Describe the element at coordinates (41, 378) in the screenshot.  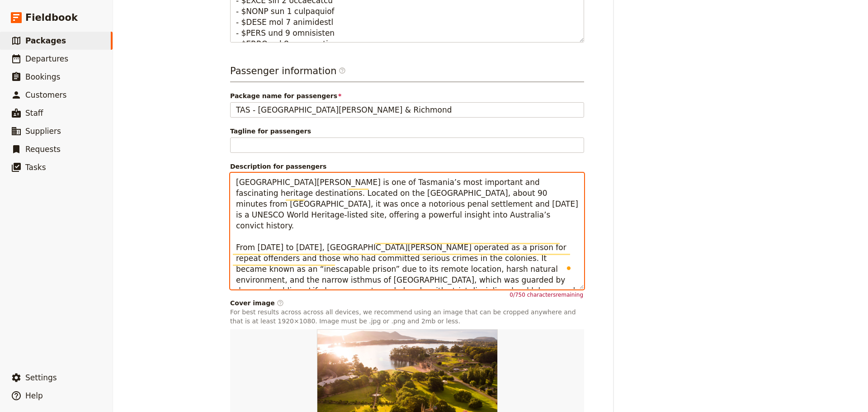
I see `span: Settings` at that location.